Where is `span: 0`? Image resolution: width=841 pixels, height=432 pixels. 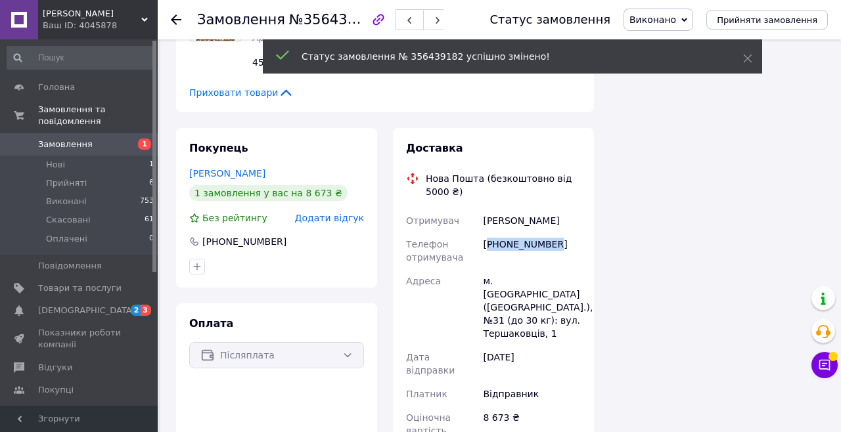 span: 0 is located at coordinates (151, 239).